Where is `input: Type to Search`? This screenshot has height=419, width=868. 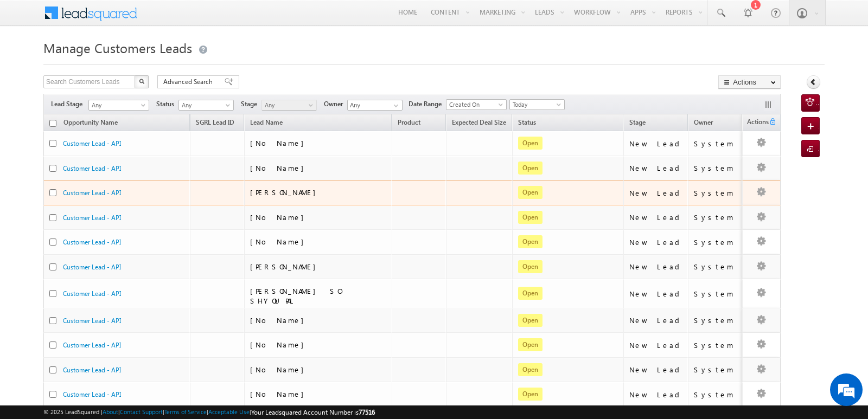 input: Type to Search is located at coordinates (374, 105).